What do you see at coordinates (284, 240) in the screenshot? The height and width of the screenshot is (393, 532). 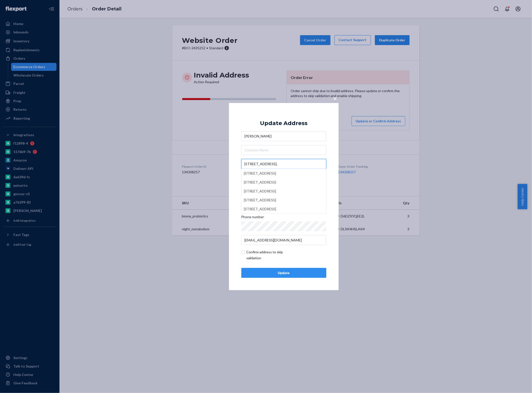 I see `input: Email (Only Required for International)` at bounding box center [284, 240].